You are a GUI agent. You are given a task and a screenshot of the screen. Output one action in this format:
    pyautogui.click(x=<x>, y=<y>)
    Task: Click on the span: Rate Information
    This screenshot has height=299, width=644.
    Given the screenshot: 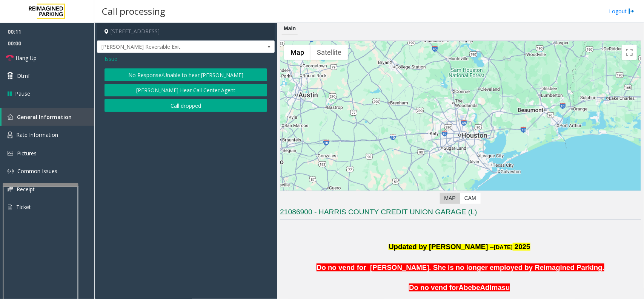 What is the action you would take?
    pyautogui.click(x=37, y=135)
    